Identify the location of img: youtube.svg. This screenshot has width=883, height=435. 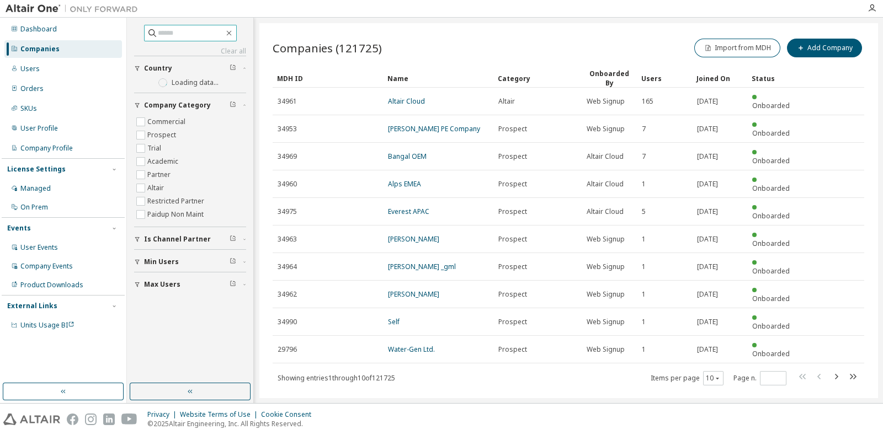
(129, 419).